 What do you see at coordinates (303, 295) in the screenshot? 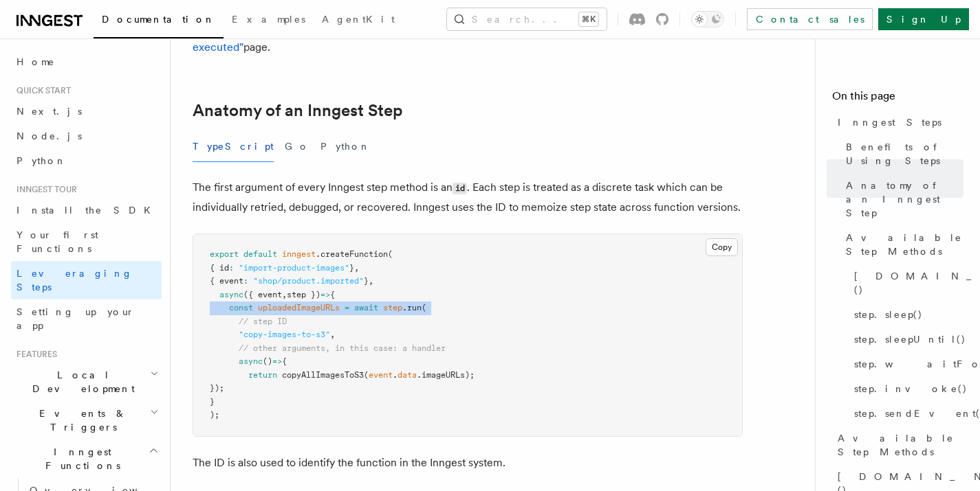
I see `span: step })` at bounding box center [303, 295].